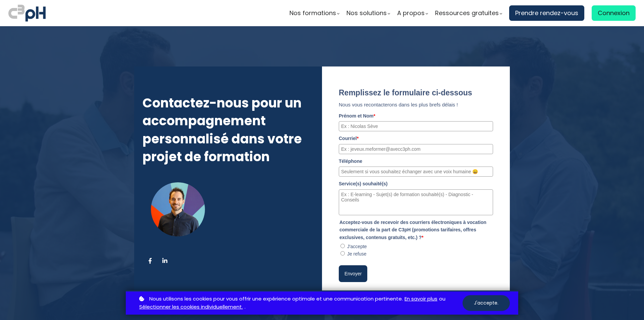  Describe the element at coordinates (416, 138) in the screenshot. I see `label: Courriel` at that location.